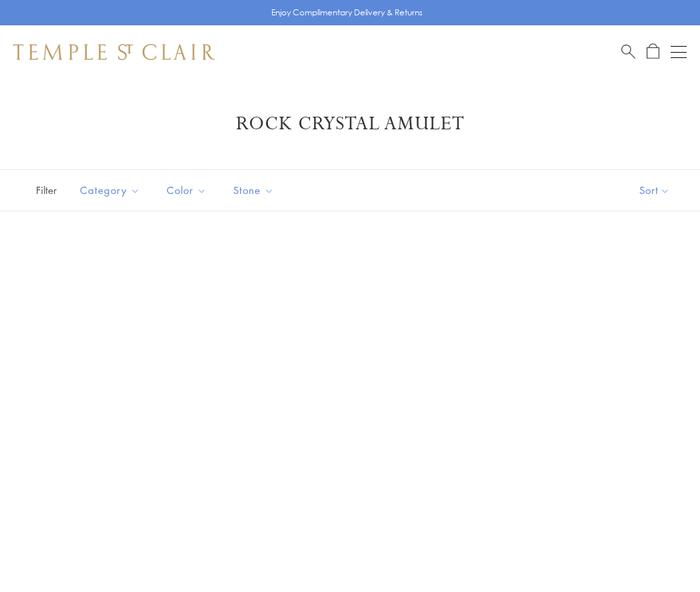 This screenshot has height=592, width=700. I want to click on a: Search, so click(628, 52).